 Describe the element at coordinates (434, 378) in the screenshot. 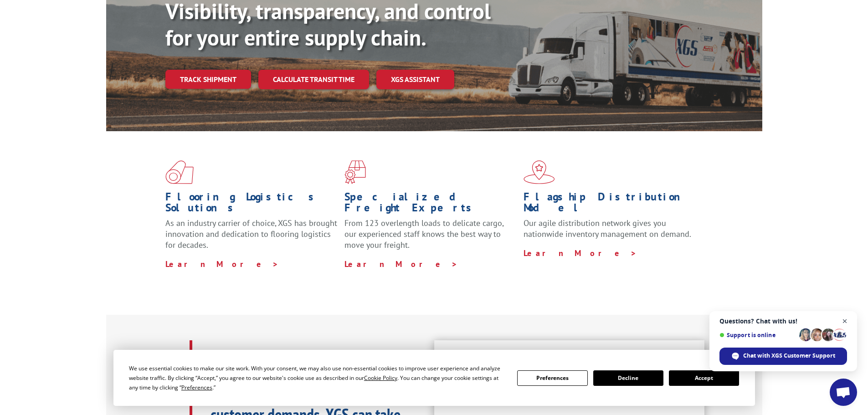

I see `div: Cookie Consent Prompt` at that location.